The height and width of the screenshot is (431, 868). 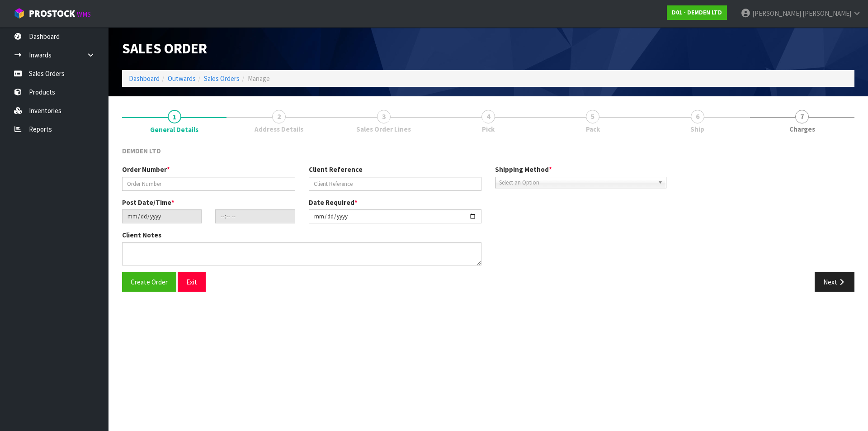 I want to click on small: WMS, so click(x=84, y=14).